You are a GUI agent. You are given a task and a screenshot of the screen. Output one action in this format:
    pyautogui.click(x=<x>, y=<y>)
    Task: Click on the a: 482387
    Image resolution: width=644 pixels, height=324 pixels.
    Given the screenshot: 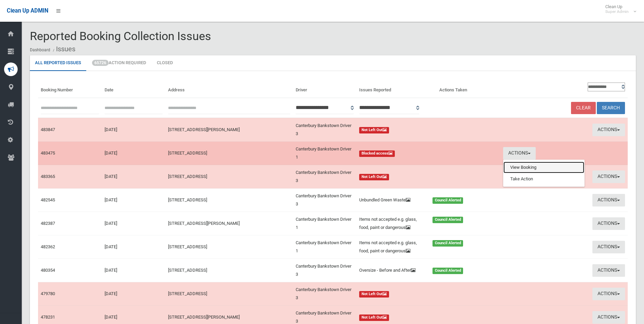 What is the action you would take?
    pyautogui.click(x=48, y=223)
    